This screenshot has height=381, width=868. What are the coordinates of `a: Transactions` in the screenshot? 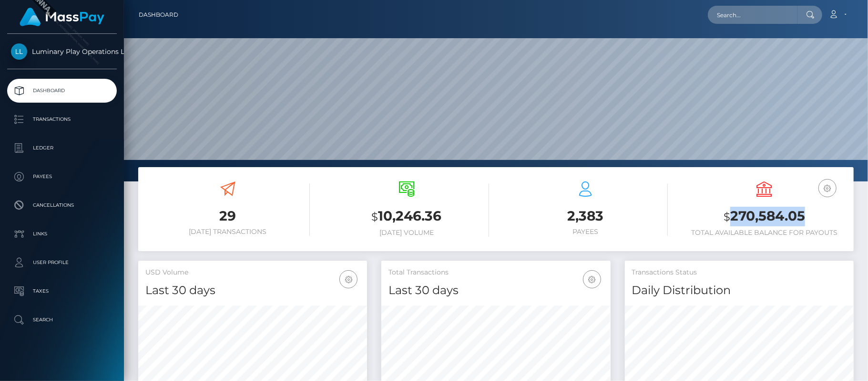 It's located at (62, 120).